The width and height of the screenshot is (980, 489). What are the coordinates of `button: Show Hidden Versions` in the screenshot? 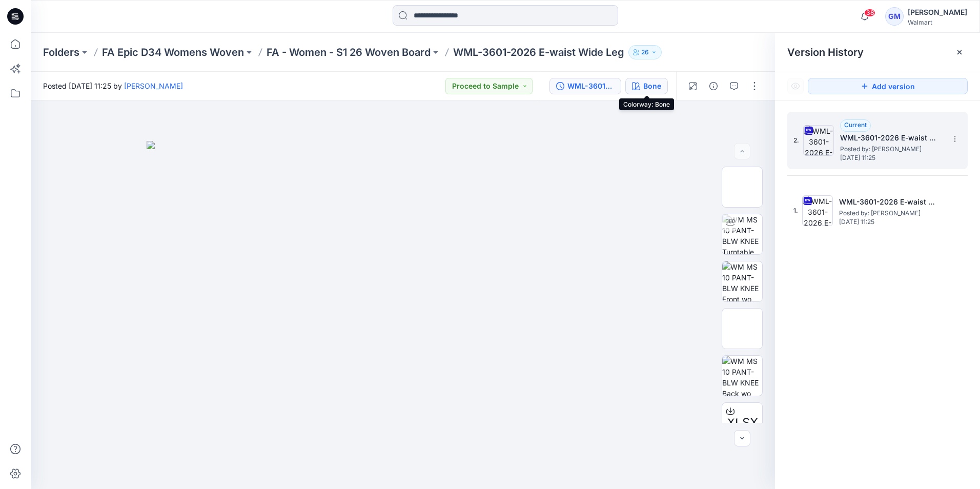 It's located at (795, 86).